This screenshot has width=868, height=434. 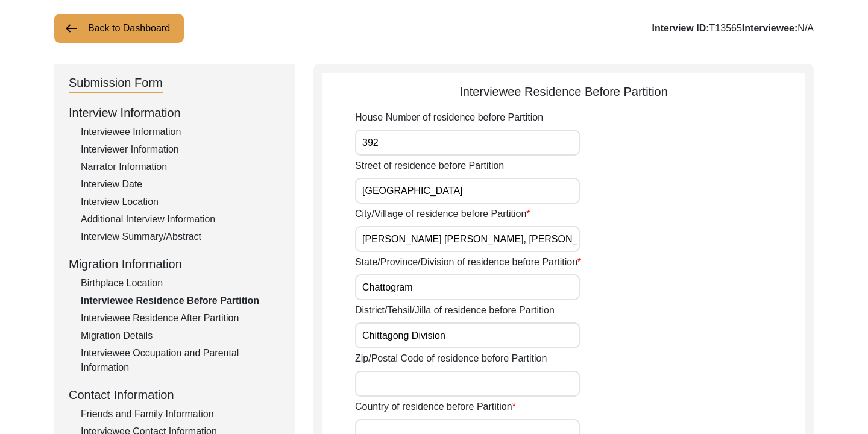 What do you see at coordinates (181, 219) in the screenshot?
I see `div: Additional Interview Information` at bounding box center [181, 219].